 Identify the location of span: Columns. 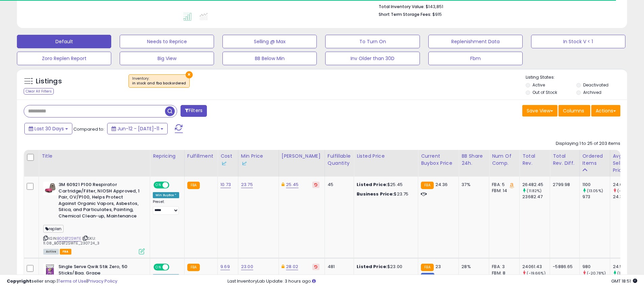
(573, 111).